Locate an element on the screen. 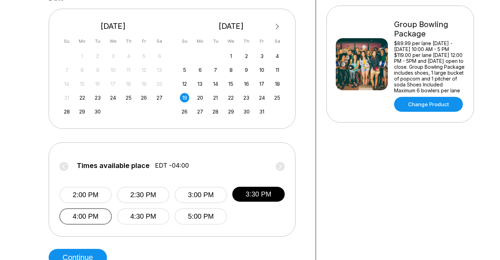  div: Not available Wednesday, September 10th, 2025 is located at coordinates (113, 70).